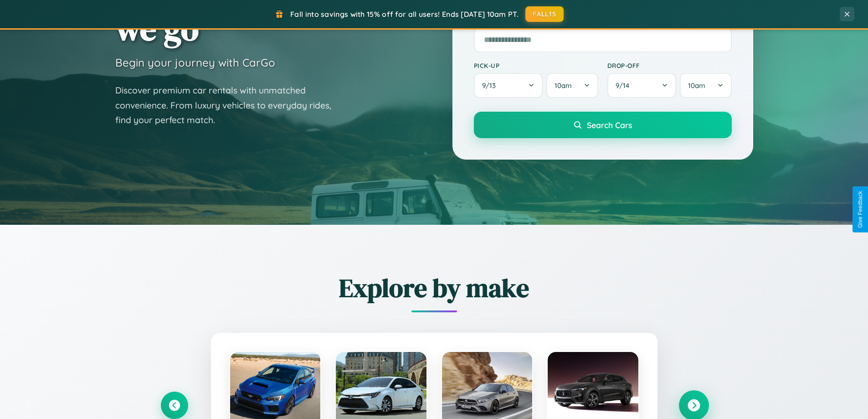 The height and width of the screenshot is (419, 868). I want to click on div: Give Feedback, so click(861, 209).